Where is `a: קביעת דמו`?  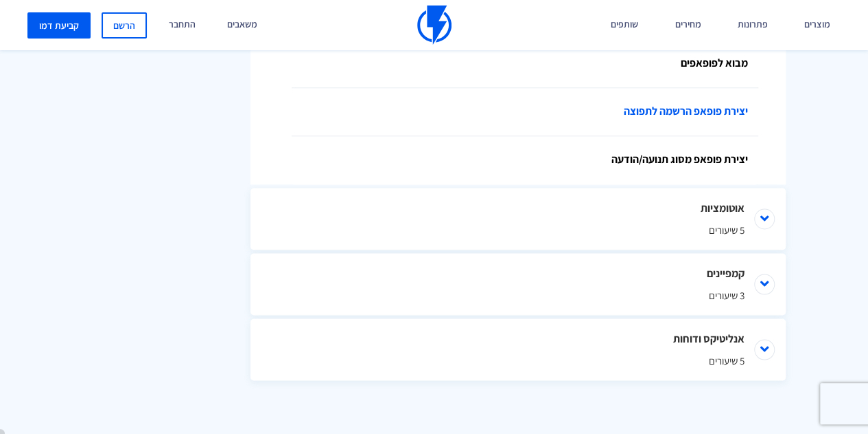
a: קביעת דמו is located at coordinates (59, 25).